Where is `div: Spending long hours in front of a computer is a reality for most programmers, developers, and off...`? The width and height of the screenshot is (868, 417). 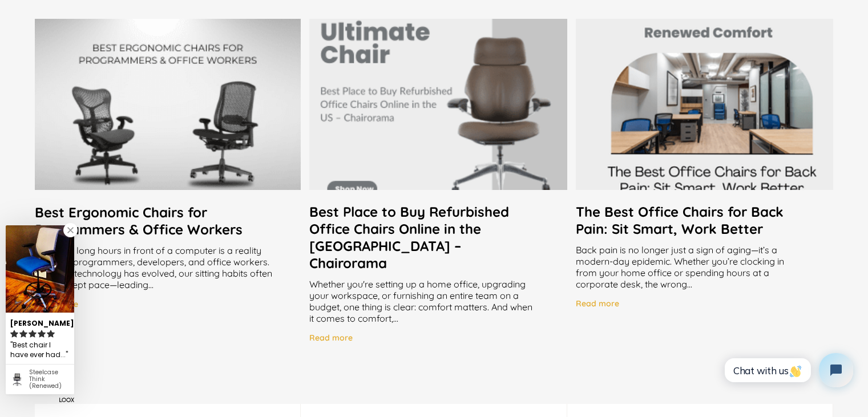
div: Spending long hours in front of a computer is a reality for most programmers, developers, and off... is located at coordinates (168, 268).